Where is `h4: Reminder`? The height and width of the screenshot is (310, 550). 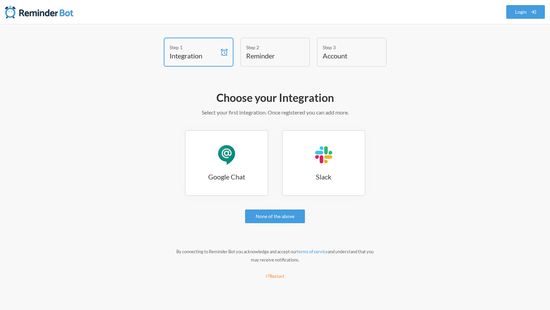
h4: Reminder is located at coordinates (270, 56).